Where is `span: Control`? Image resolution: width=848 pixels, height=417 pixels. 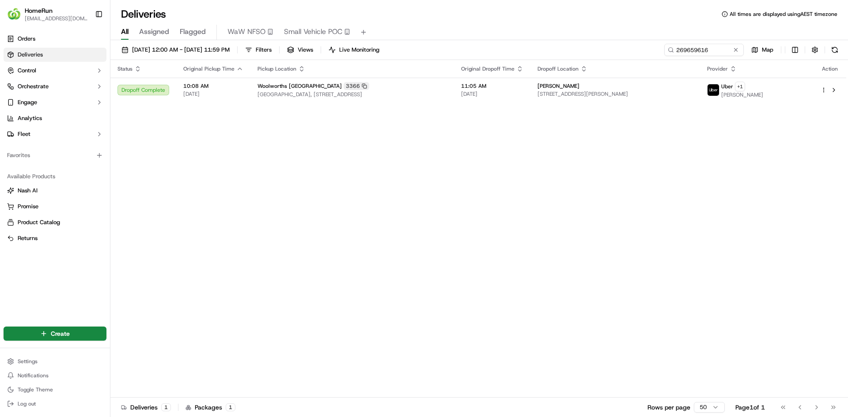
span: Control is located at coordinates (27, 71).